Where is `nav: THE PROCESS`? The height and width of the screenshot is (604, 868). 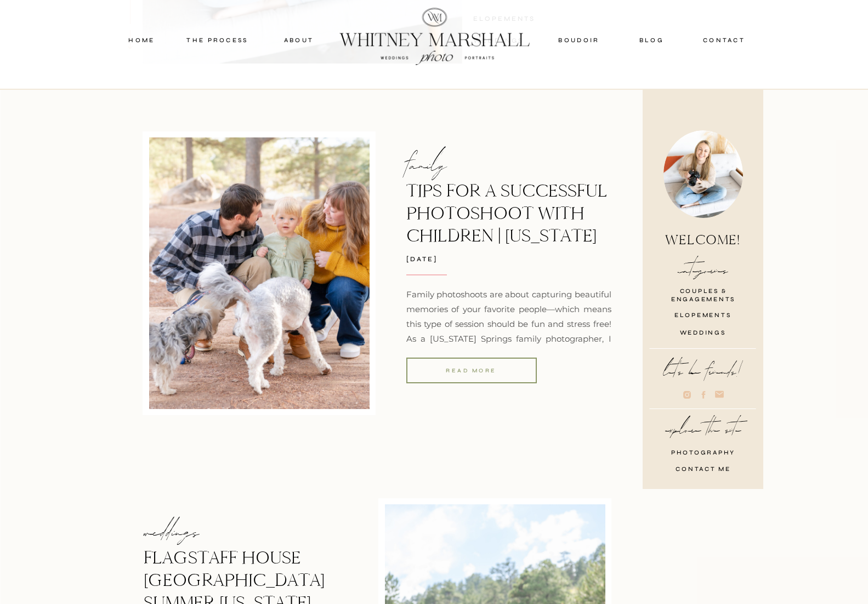 nav: THE PROCESS is located at coordinates (218, 40).